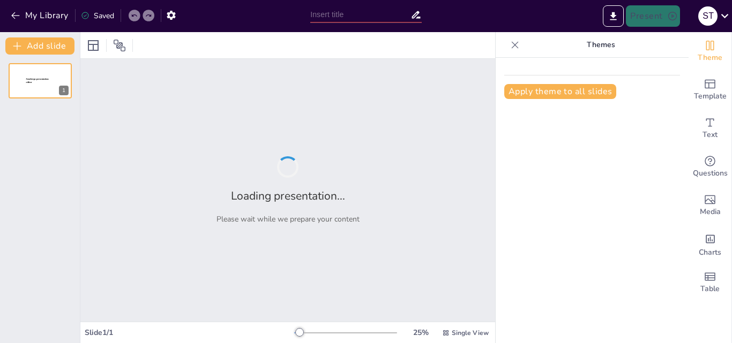 The height and width of the screenshot is (343, 732). I want to click on span: Text, so click(710, 135).